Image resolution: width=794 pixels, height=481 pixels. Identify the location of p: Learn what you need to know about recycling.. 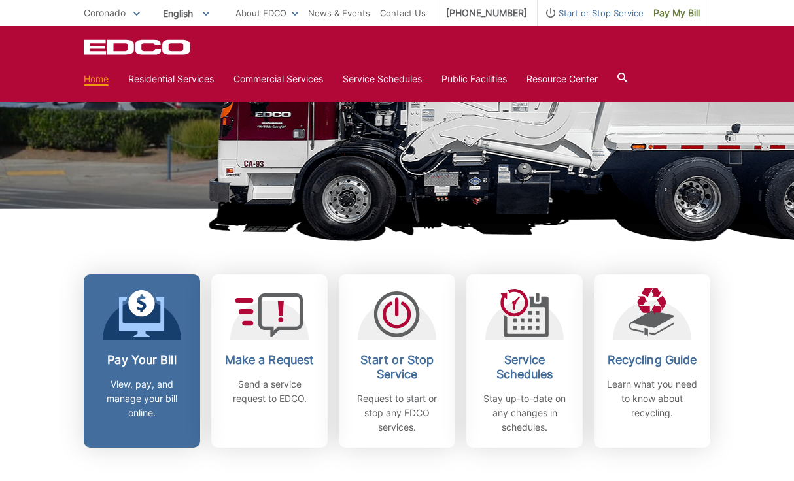
(652, 399).